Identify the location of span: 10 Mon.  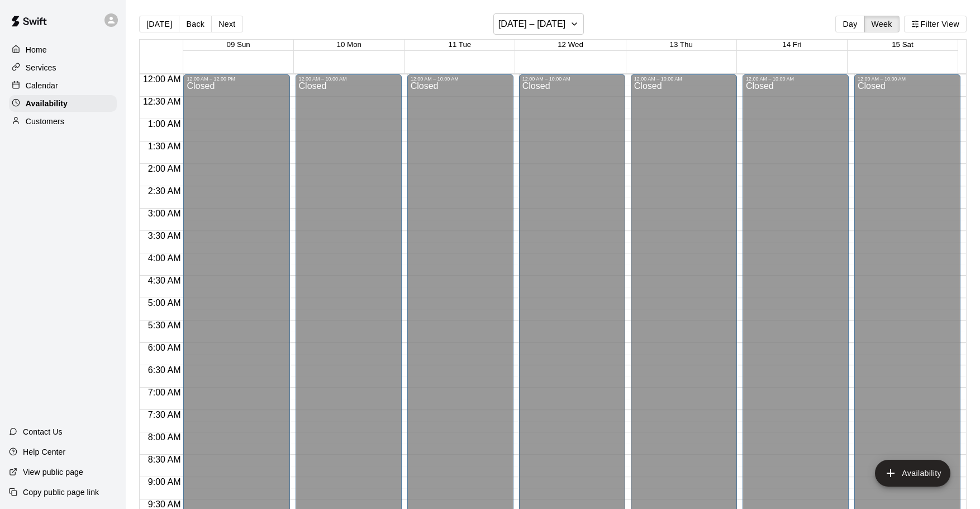
(350, 44).